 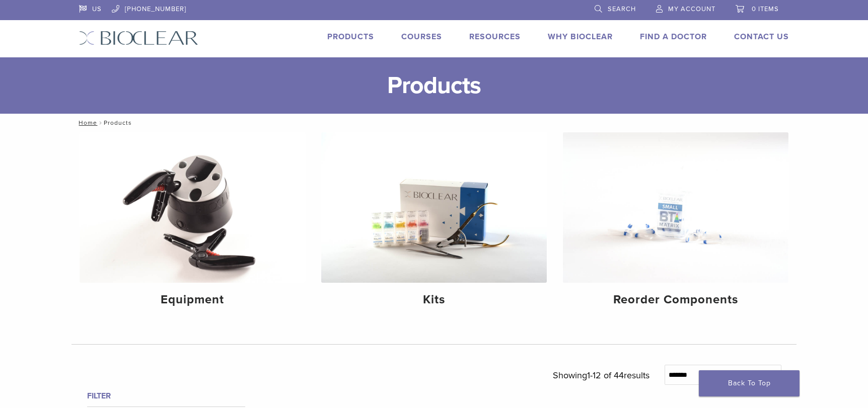 I want to click on span: Search, so click(x=622, y=9).